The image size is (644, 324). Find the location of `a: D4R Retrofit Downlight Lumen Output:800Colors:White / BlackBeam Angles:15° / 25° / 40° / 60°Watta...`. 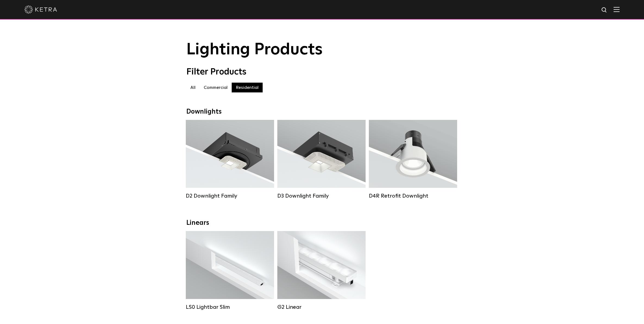

a: D4R Retrofit Downlight Lumen Output:800Colors:White / BlackBeam Angles:15° / 25° / 40° / 60°Watta... is located at coordinates (413, 160).